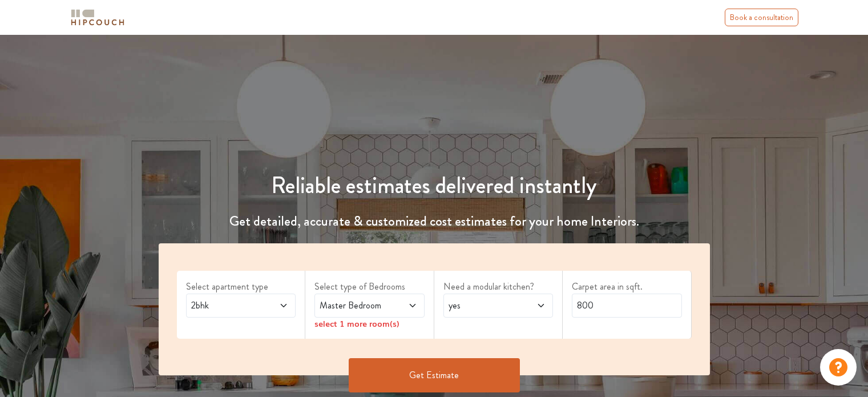 Image resolution: width=868 pixels, height=397 pixels. I want to click on label: Select apartment type, so click(241, 287).